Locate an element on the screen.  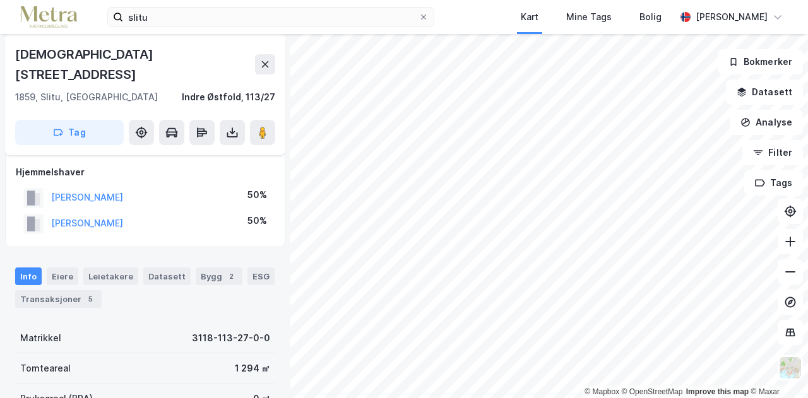
div: Transaksjoner is located at coordinates (58, 299).